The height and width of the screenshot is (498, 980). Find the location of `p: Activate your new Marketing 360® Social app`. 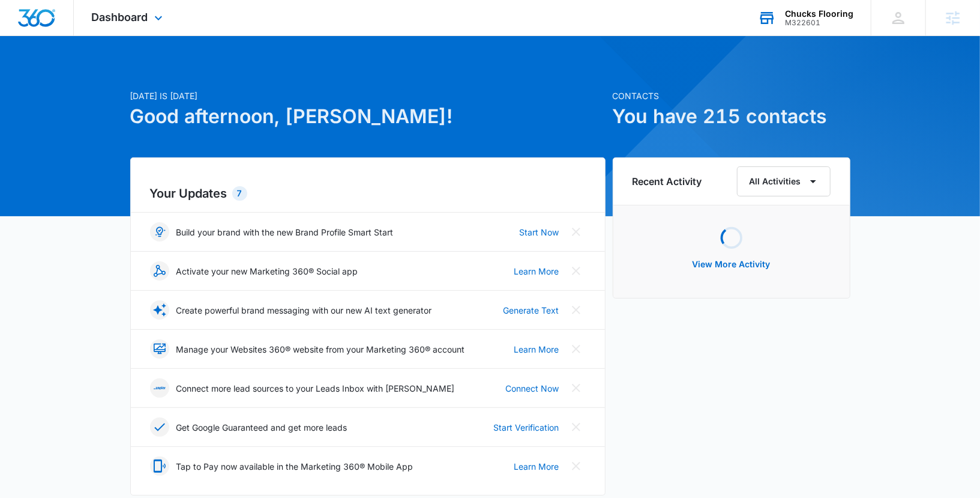

p: Activate your new Marketing 360® Social app is located at coordinates (267, 271).